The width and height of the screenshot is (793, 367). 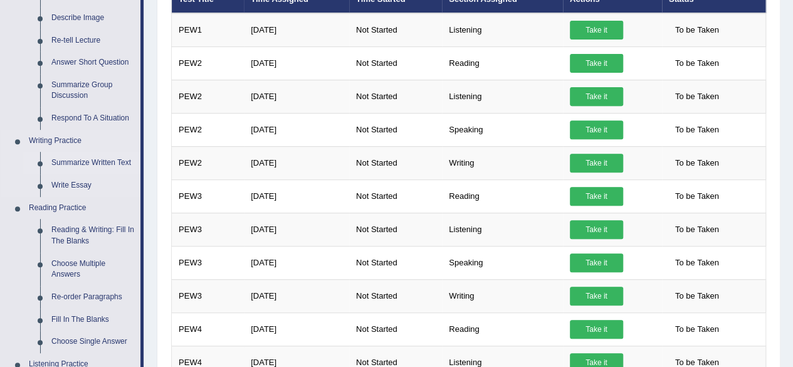 I want to click on td: PEW4, so click(x=208, y=329).